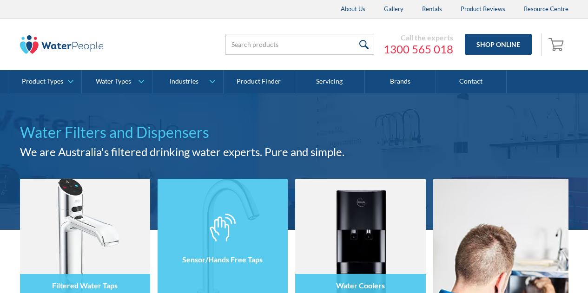 This screenshot has width=588, height=293. Describe the element at coordinates (557, 44) in the screenshot. I see `img: shopping cart` at that location.